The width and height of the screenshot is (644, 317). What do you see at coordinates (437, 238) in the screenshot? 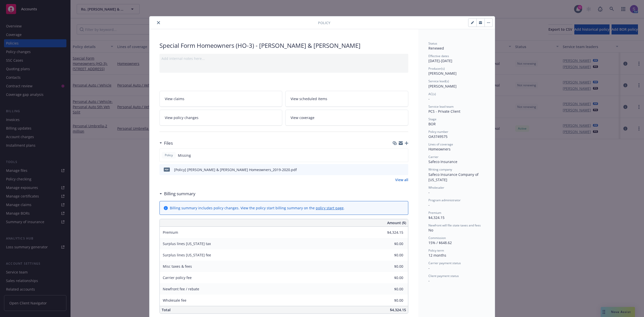
I see `span: Commission` at bounding box center [437, 238].